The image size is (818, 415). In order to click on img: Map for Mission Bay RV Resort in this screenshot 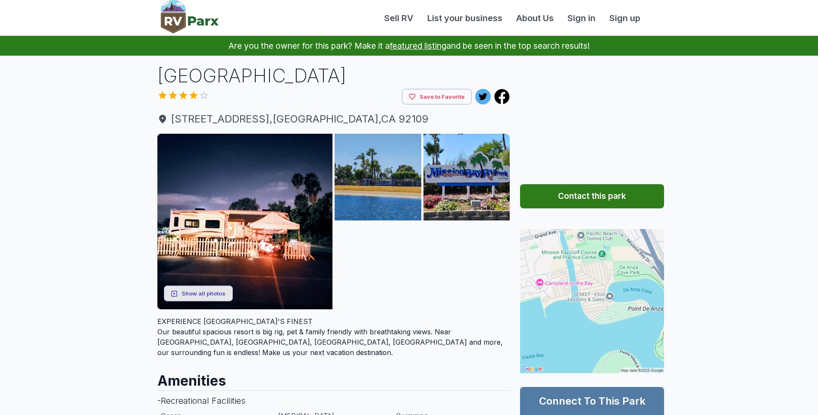, I will do `click(592, 301)`.